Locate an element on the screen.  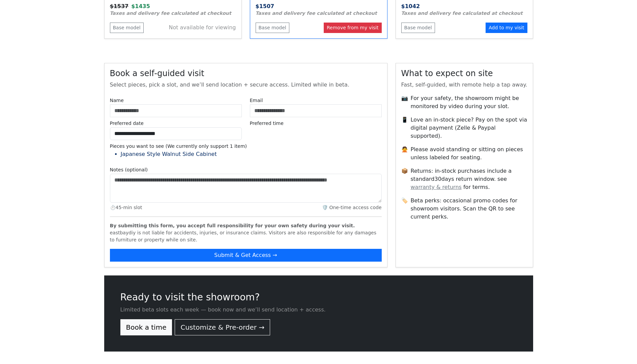
span: What to expect on site is located at coordinates (447, 73).